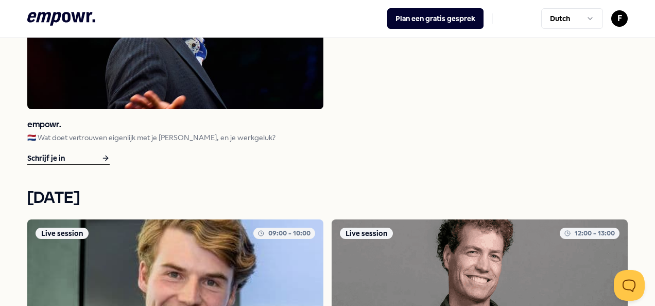  What do you see at coordinates (619, 19) in the screenshot?
I see `button: F` at bounding box center [619, 19].